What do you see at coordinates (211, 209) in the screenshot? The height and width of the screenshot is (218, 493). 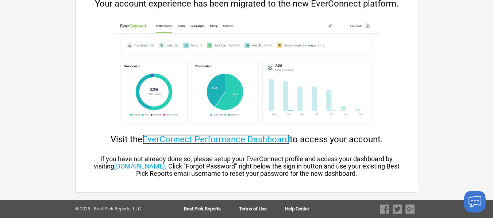 I see `a: Best Pick Reports` at bounding box center [211, 209].